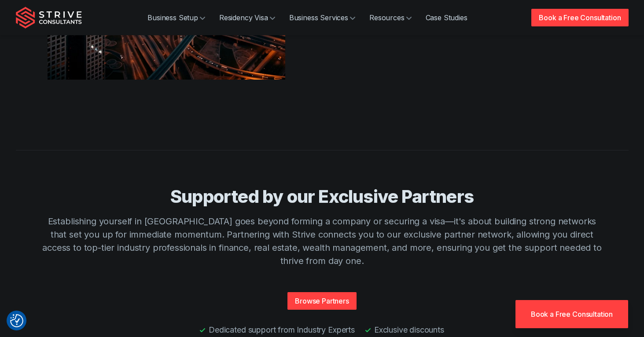  Describe the element at coordinates (49, 18) in the screenshot. I see `img: Strive Consultants` at that location.